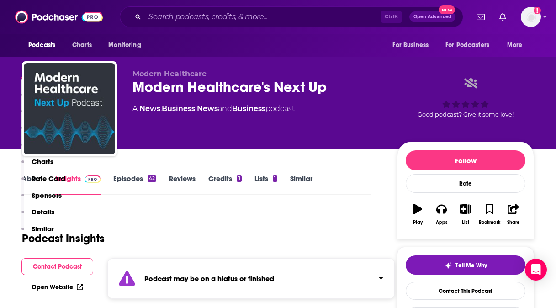  I want to click on a: Lists1, so click(266, 185).